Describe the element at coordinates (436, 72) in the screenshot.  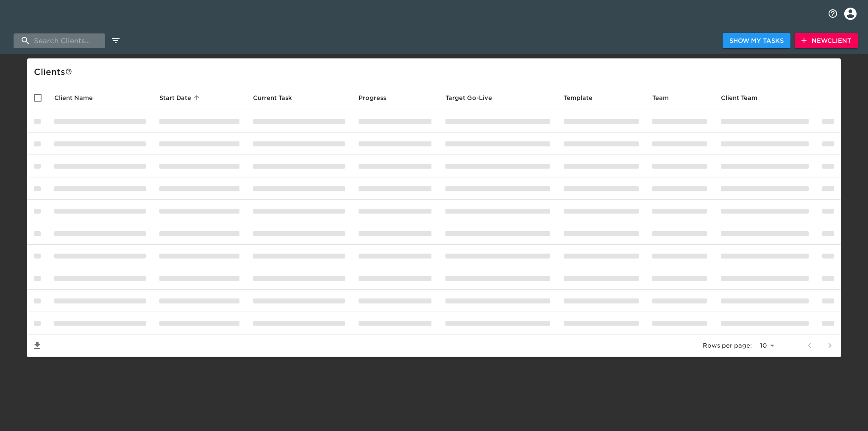
I see `div: Client s` at that location.